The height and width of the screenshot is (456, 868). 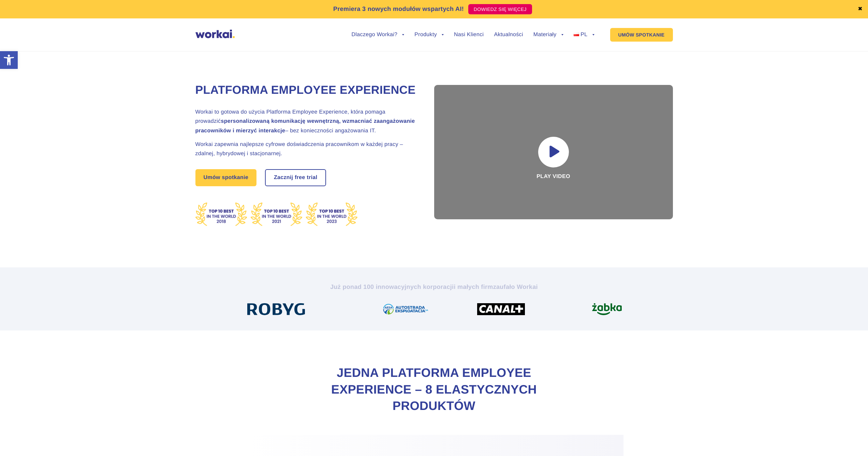 What do you see at coordinates (399, 9) in the screenshot?
I see `p: Premiera 3 nowych modułów wspartych AI!` at bounding box center [399, 9].